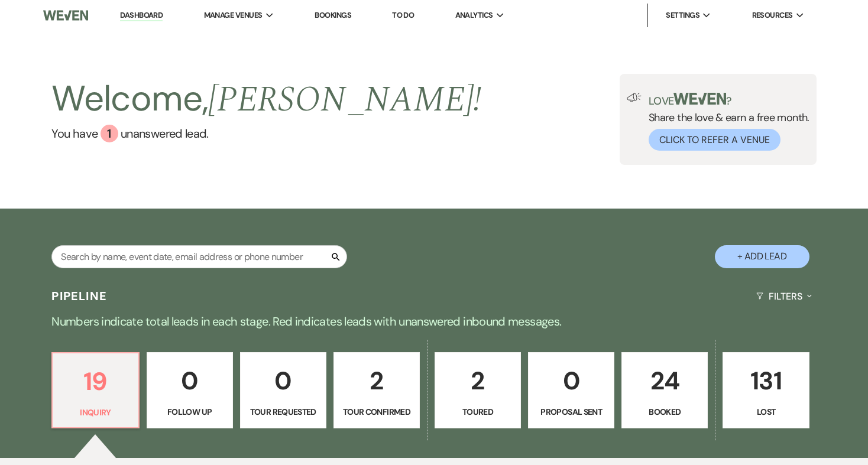  I want to click on span: Manage Venues, so click(233, 15).